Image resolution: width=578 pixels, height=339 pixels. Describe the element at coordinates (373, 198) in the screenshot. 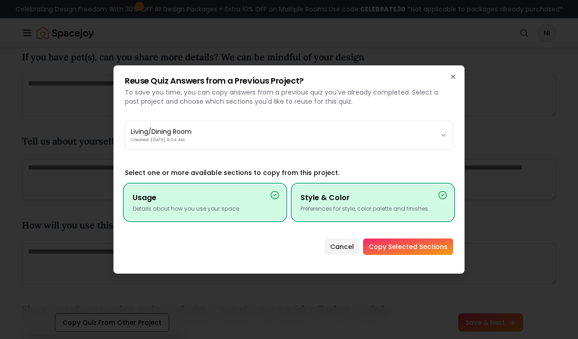

I see `h4: Style & Color` at that location.